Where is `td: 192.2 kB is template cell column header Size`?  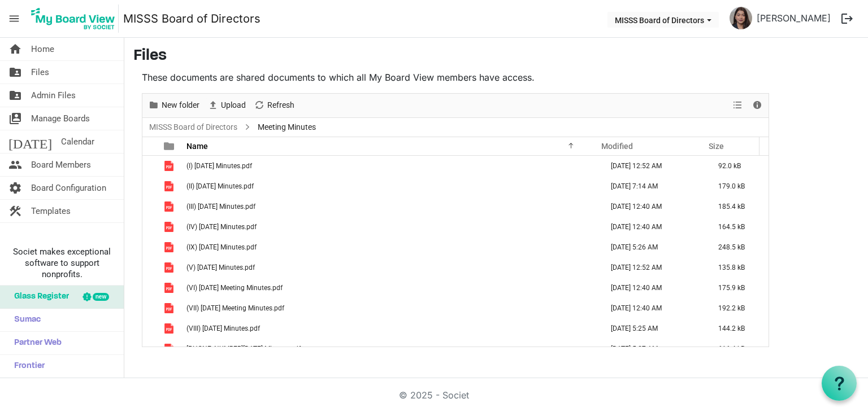
td: 192.2 kB is template cell column header Size is located at coordinates (738, 308).